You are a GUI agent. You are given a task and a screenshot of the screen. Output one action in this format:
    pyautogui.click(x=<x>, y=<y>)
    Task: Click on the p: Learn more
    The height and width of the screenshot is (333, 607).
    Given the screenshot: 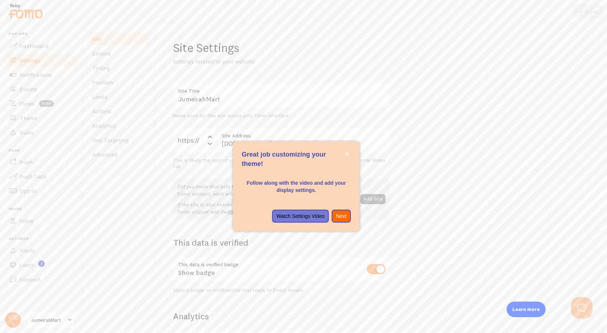 What is the action you would take?
    pyautogui.click(x=526, y=310)
    